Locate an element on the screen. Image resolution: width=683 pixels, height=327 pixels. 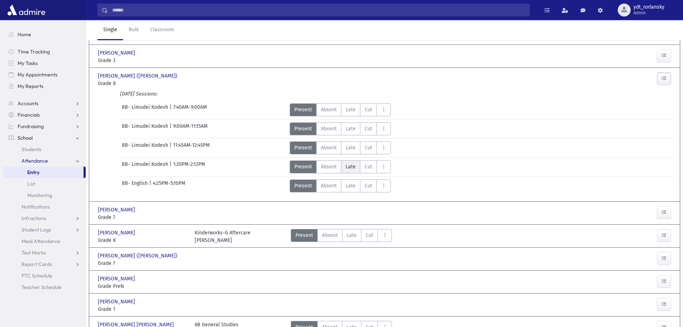
span: Attendance is located at coordinates (35, 161).